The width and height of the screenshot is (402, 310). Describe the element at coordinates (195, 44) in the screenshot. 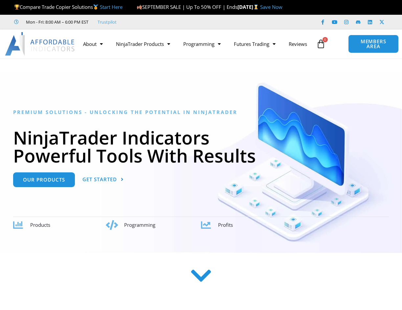

I see `nav: Menu` at that location.